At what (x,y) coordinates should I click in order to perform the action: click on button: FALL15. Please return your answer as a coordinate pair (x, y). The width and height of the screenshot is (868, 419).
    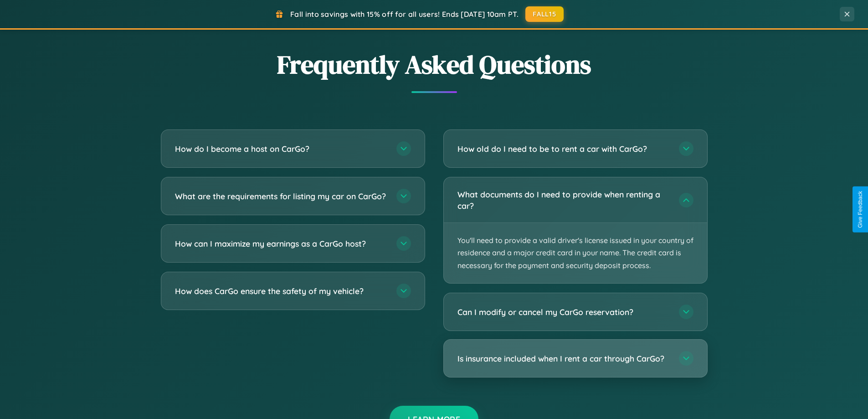
    Looking at the image, I should click on (545, 14).